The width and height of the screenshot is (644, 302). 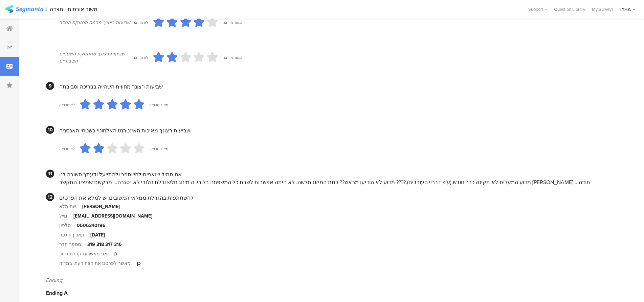 What do you see at coordinates (569, 9) in the screenshot?
I see `div: Question Library` at bounding box center [569, 9].